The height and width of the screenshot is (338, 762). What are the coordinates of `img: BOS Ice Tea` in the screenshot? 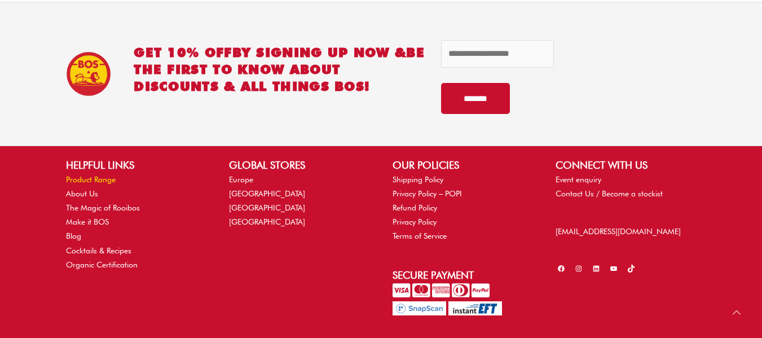 It's located at (89, 74).